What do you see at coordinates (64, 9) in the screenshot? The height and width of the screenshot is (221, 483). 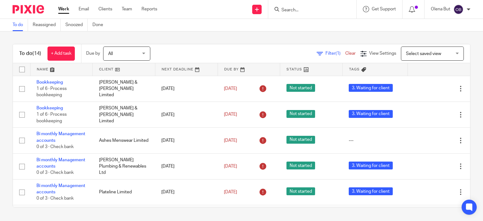 I see `a: Work` at bounding box center [64, 9].